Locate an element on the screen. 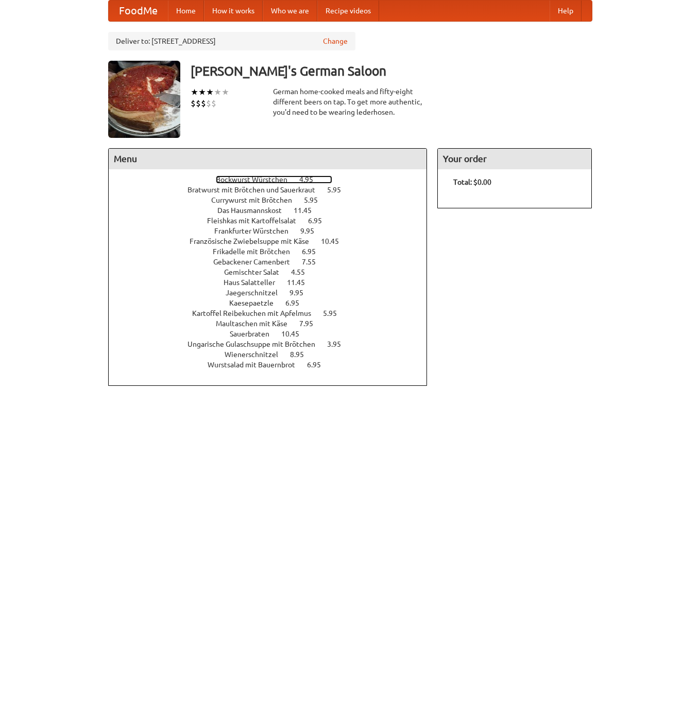 The height and width of the screenshot is (728, 700). span: Currywurst mit Brötchen is located at coordinates (256, 200).